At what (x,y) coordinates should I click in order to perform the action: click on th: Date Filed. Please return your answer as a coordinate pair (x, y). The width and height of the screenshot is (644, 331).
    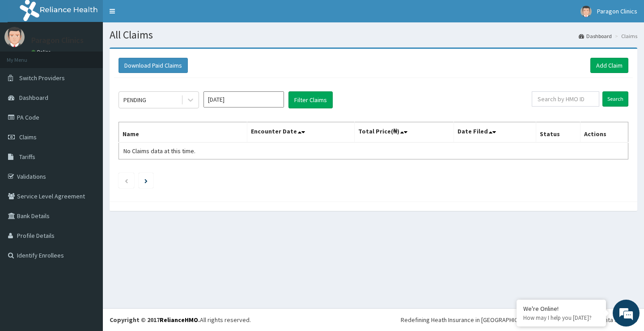
    Looking at the image, I should click on (494, 133).